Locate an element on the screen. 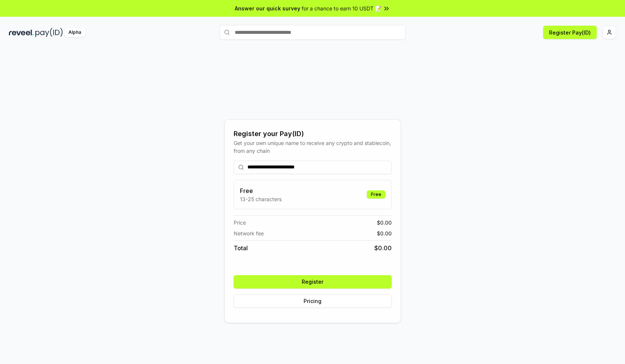  img: pay_id is located at coordinates (49, 32).